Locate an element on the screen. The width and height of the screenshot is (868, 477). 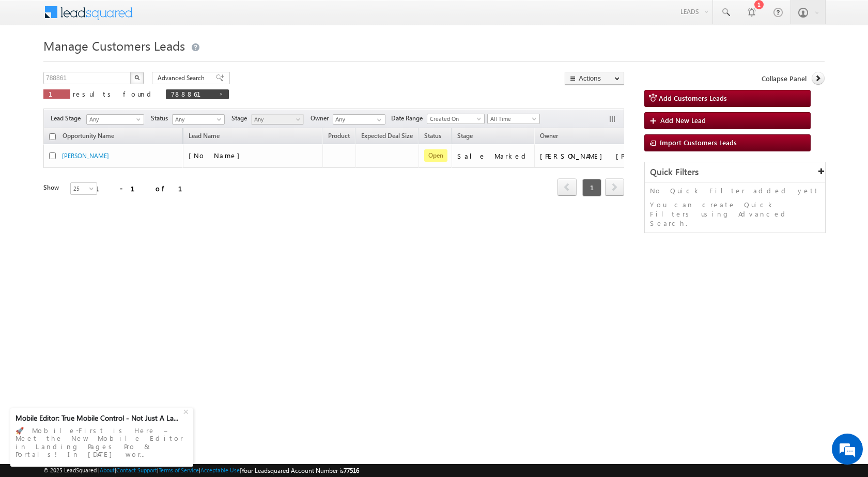
a: Status is located at coordinates (433, 137).